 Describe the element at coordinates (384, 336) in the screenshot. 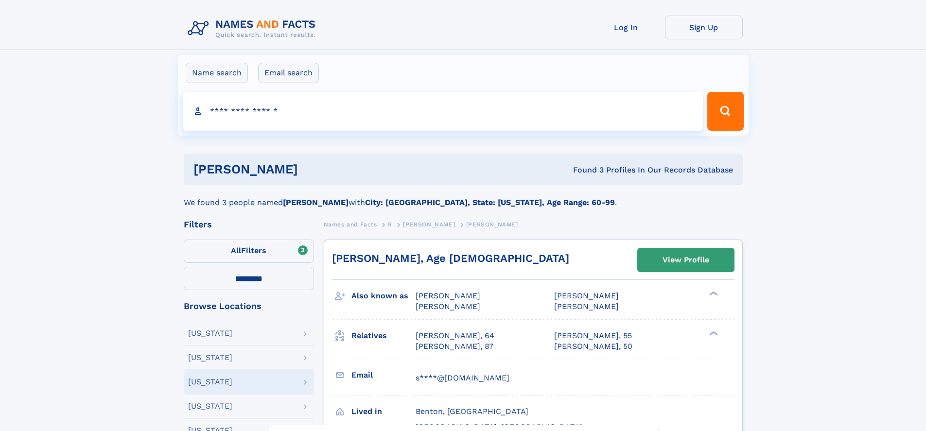

I see `h3: Relatives` at that location.